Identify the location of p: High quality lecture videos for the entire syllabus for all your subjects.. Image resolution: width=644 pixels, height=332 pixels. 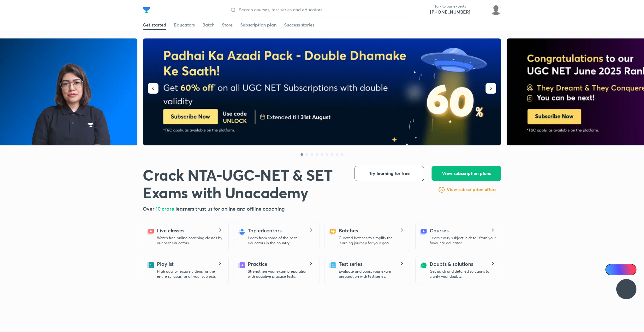
(190, 274).